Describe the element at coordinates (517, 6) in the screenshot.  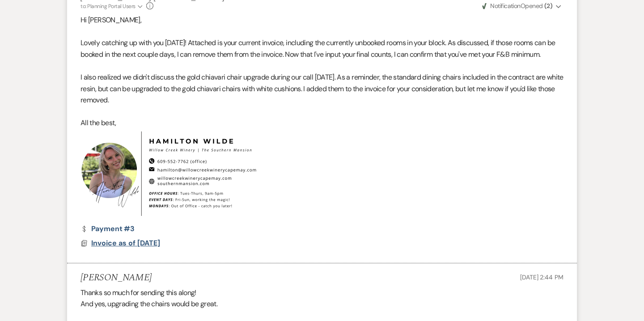
I see `span: Opened` at that location.